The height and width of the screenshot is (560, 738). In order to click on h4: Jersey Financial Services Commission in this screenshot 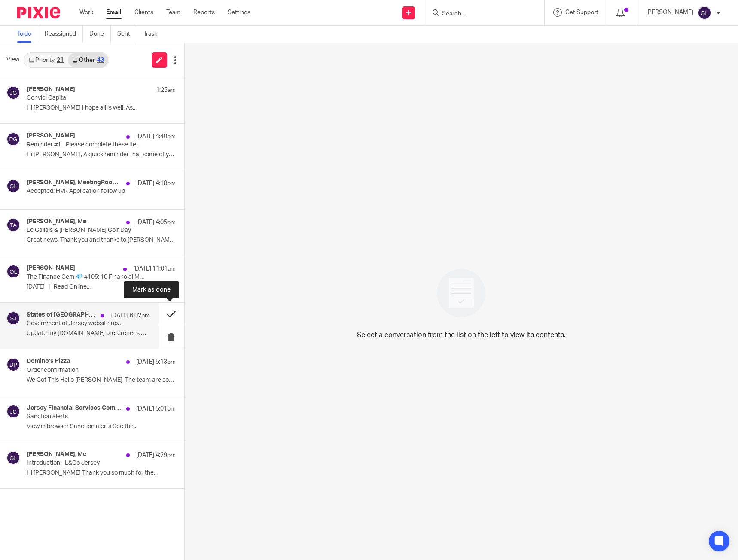, I will do `click(74, 408)`.